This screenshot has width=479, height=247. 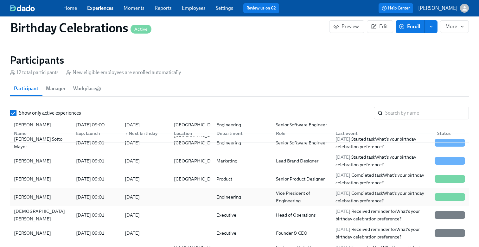 What do you see at coordinates (144, 133) in the screenshot?
I see `div: ▼Next birthday` at bounding box center [144, 133].